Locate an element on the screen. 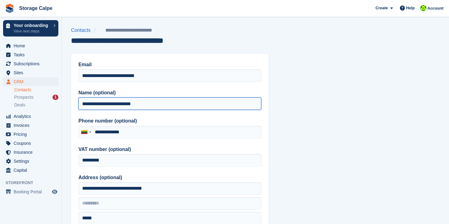  label: Phone number (optional) is located at coordinates (170, 121).